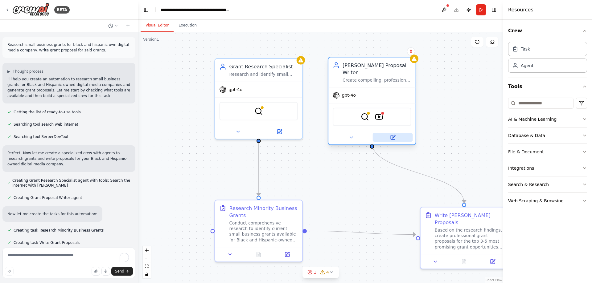  What do you see at coordinates (526, 49) in the screenshot?
I see `div: Task` at bounding box center [526, 49].